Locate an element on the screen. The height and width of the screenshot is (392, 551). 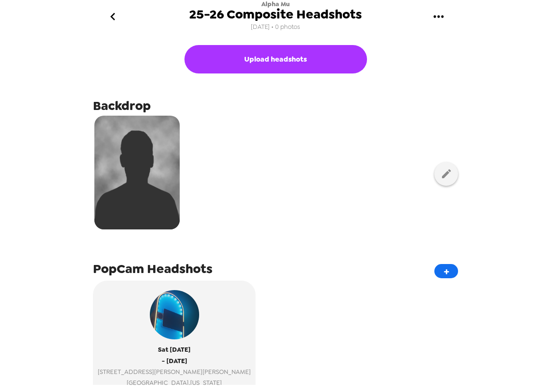
img: popcam example is located at coordinates (174, 315).